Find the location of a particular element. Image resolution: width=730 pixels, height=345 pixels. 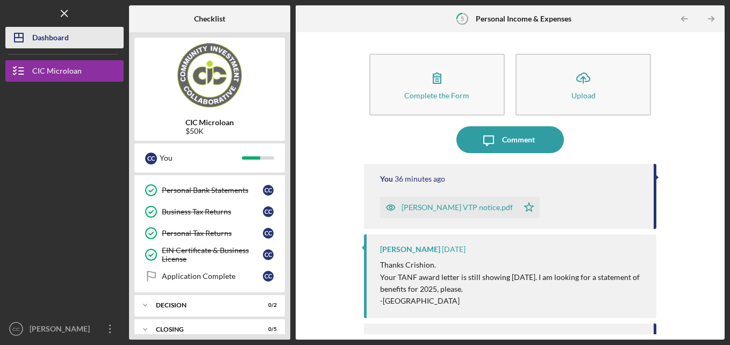

time: 2025-08-18 15:49 is located at coordinates (454, 249).